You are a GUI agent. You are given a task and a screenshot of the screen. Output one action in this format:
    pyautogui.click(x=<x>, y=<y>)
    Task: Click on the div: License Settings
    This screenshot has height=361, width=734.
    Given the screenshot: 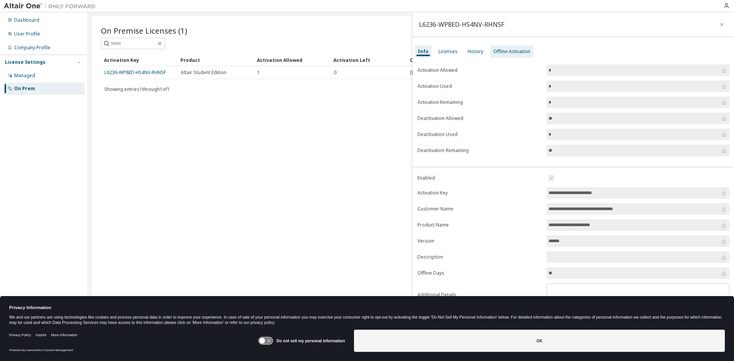 What is the action you would take?
    pyautogui.click(x=25, y=62)
    